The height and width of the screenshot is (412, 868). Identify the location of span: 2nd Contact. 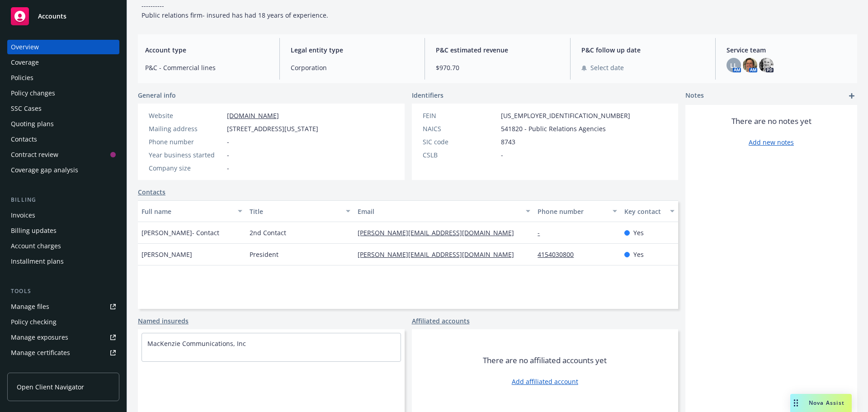
(267, 233).